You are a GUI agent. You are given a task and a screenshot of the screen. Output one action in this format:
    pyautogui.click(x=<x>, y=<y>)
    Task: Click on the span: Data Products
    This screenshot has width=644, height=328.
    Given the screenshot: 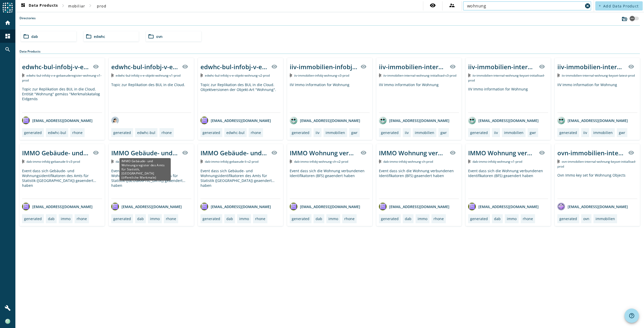 What is the action you would take?
    pyautogui.click(x=39, y=6)
    